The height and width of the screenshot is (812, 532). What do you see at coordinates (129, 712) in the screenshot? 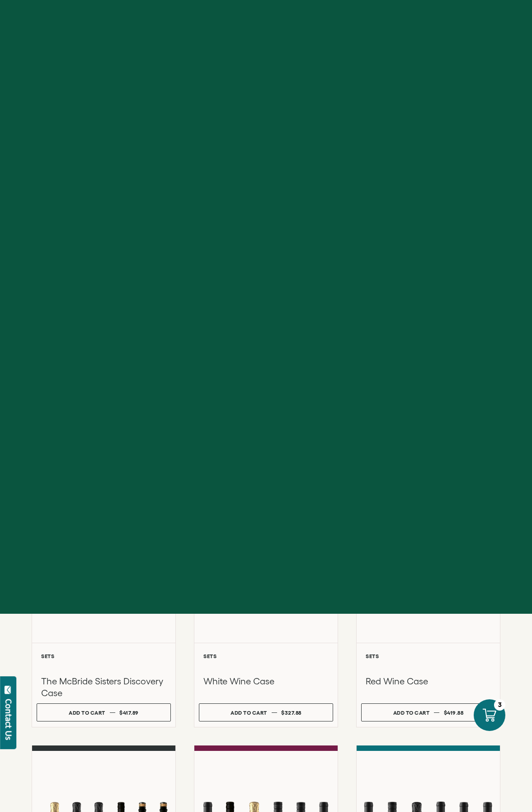
I see `span: $417.89` at bounding box center [129, 712].